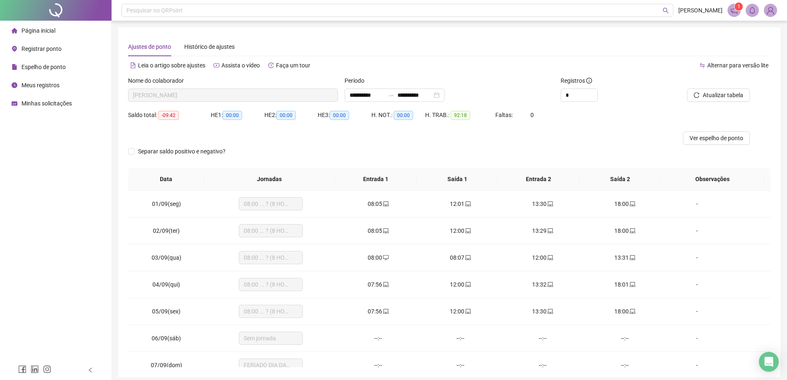 The width and height of the screenshot is (787, 380). Describe the element at coordinates (133, 65) in the screenshot. I see `span: file-text` at that location.